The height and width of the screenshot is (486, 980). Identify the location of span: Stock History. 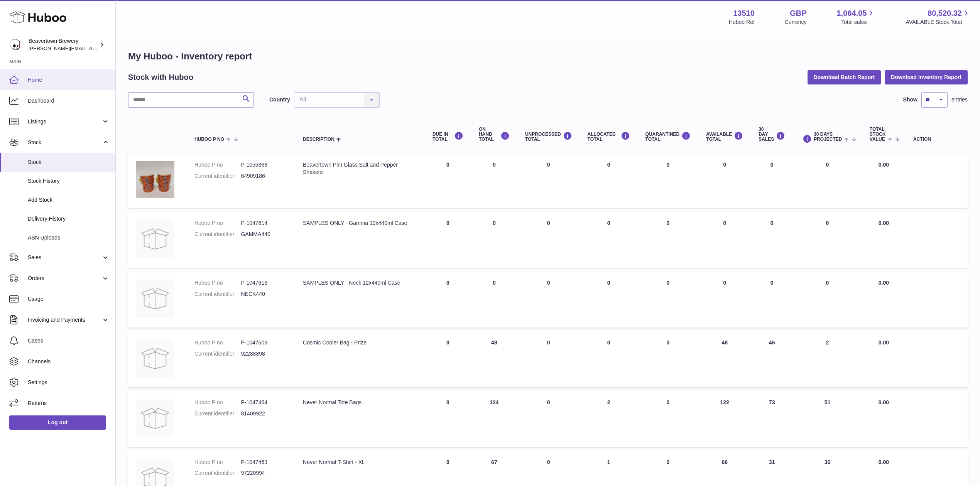
(69, 181).